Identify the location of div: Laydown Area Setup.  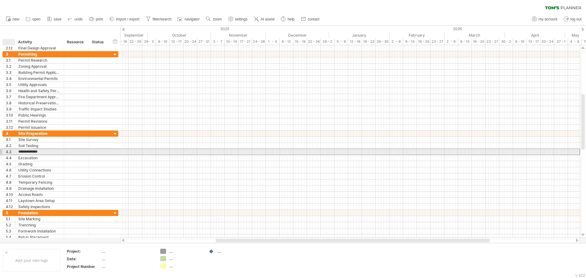
(39, 200).